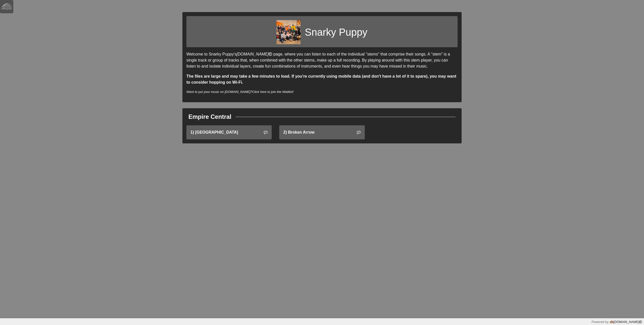 This screenshot has height=325, width=644. I want to click on a: 2) Broken Arrow, so click(322, 133).